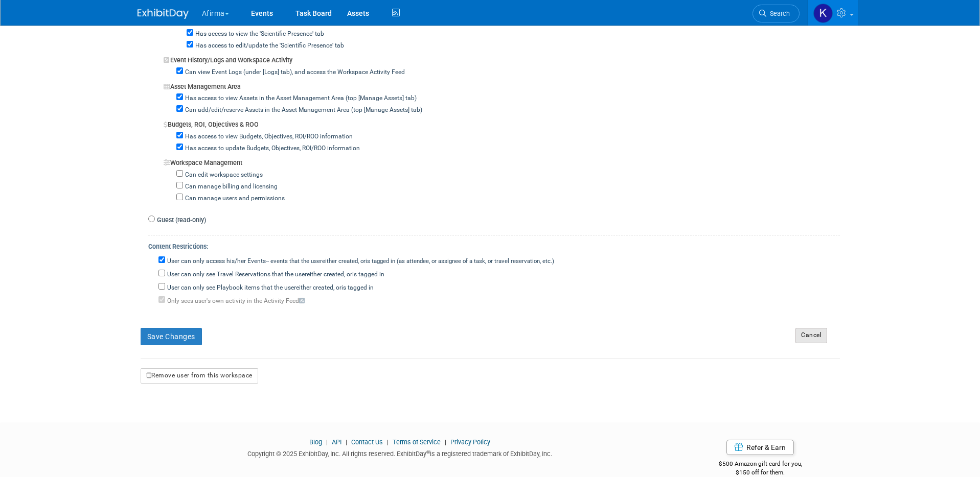 This screenshot has width=980, height=477. I want to click on a: API, so click(336, 442).